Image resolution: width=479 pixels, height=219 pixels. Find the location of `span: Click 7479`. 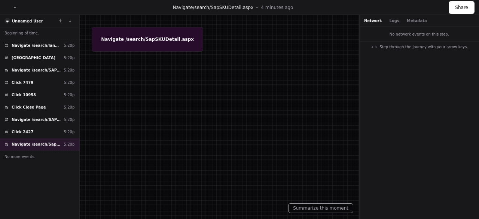

span: Click 7479 is located at coordinates (22, 82).